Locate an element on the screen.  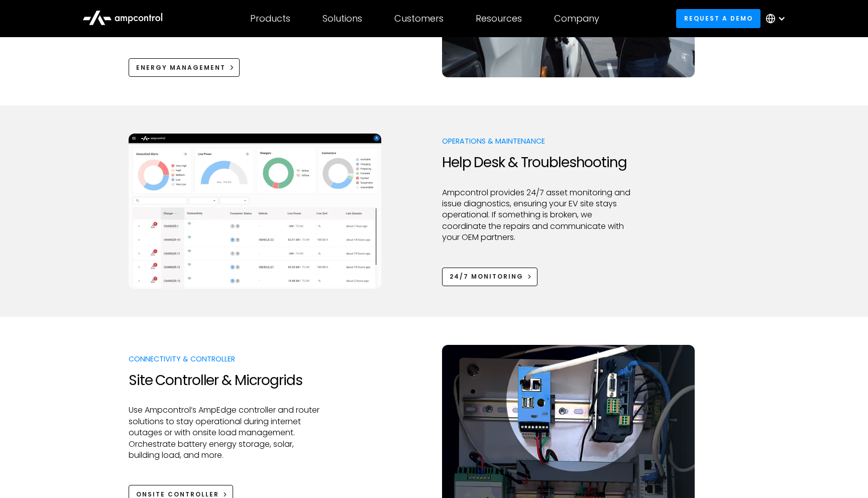
div: Resources is located at coordinates (498, 18).